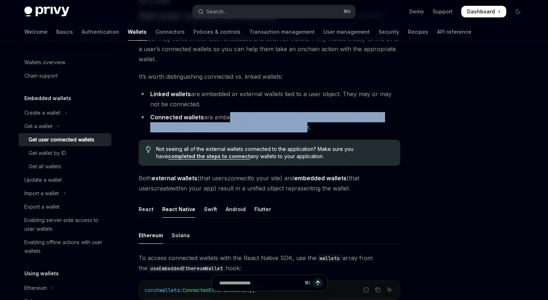 Image resolution: width=548 pixels, height=300 pixels. I want to click on a: Wallets, so click(137, 32).